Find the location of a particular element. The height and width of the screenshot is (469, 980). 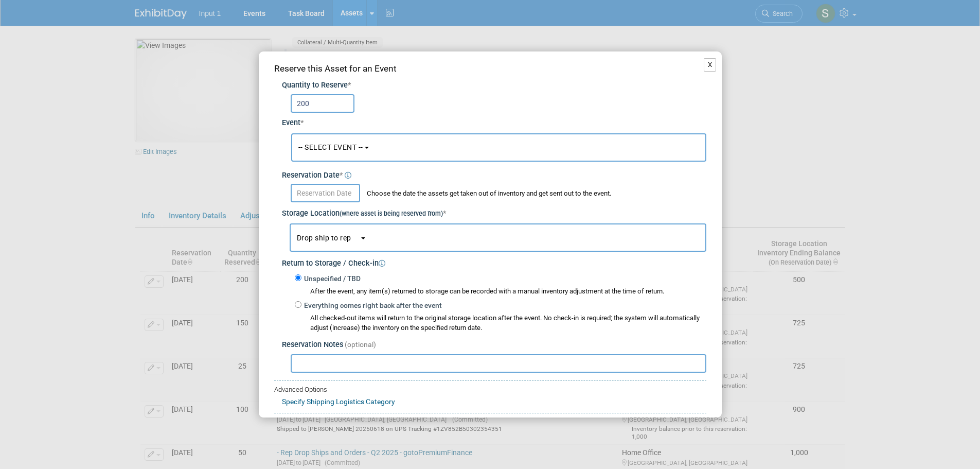

div: Quantity to Reserve is located at coordinates (494, 85).